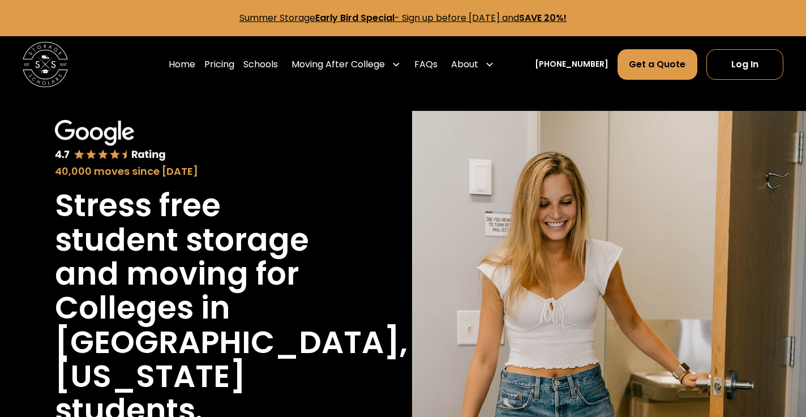 The image size is (806, 417). What do you see at coordinates (745, 65) in the screenshot?
I see `a: Log In` at bounding box center [745, 65].